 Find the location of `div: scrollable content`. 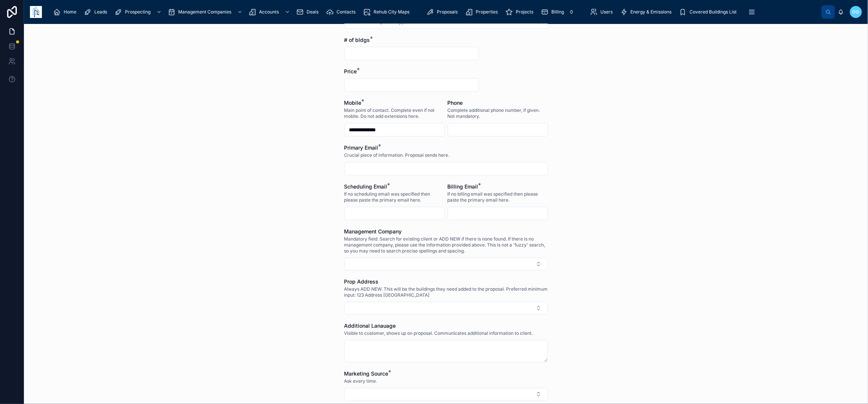

div: scrollable content is located at coordinates (435, 12).